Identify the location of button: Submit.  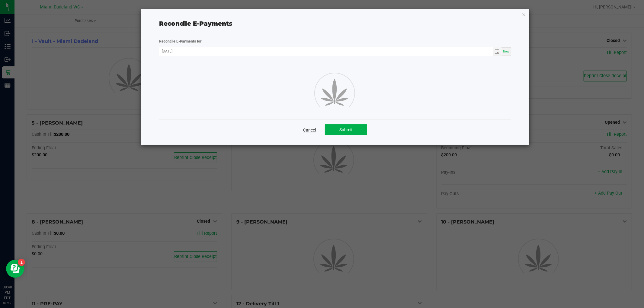
(346, 130).